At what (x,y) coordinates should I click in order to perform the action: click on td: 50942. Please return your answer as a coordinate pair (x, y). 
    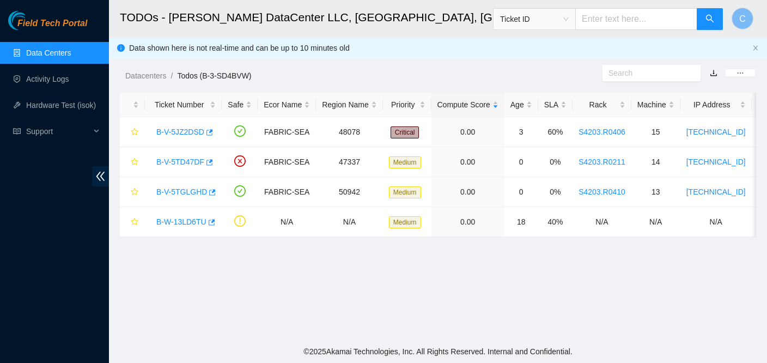
    Looking at the image, I should click on (349, 192).